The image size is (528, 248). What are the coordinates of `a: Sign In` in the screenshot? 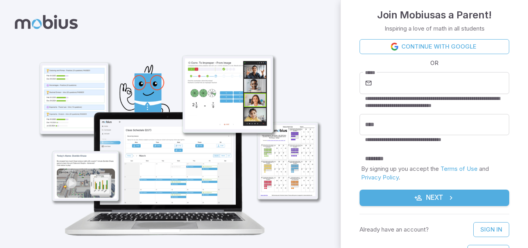 It's located at (492, 229).